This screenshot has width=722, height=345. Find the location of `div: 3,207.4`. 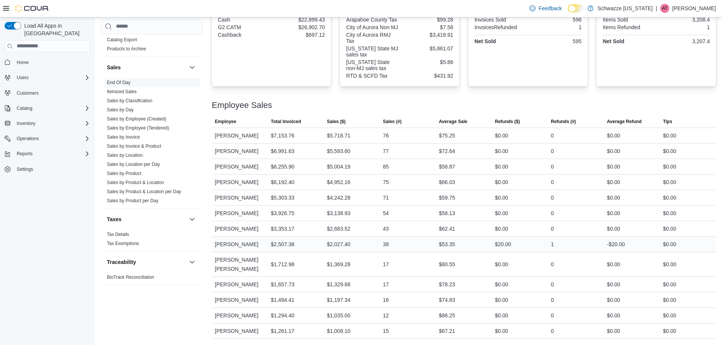

div: 3,207.4 is located at coordinates (683, 41).